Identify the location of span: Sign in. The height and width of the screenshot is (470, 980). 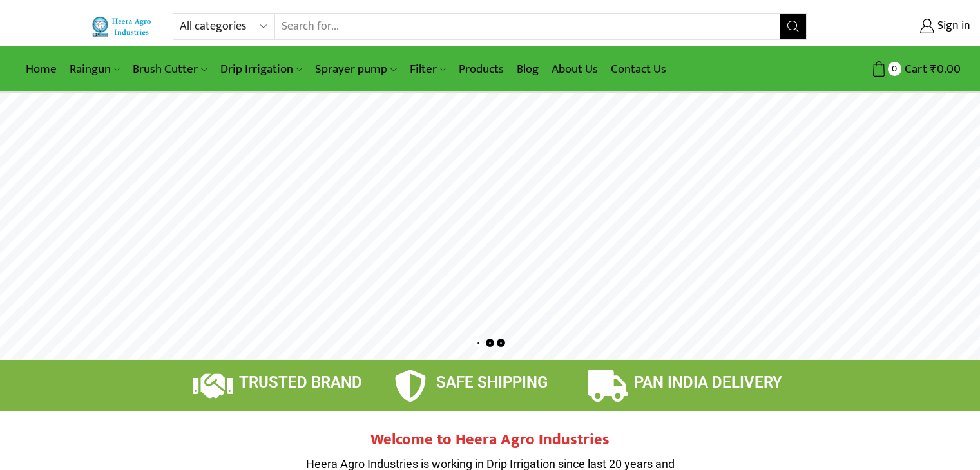
(952, 26).